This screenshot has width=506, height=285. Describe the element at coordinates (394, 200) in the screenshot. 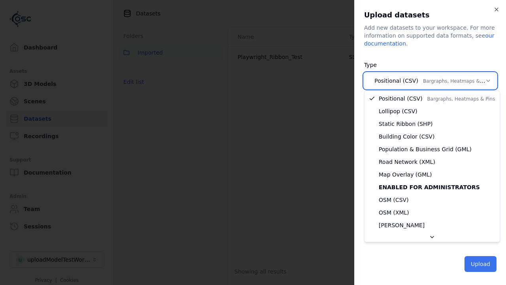

I see `span: OSM (CSV)` at that location.